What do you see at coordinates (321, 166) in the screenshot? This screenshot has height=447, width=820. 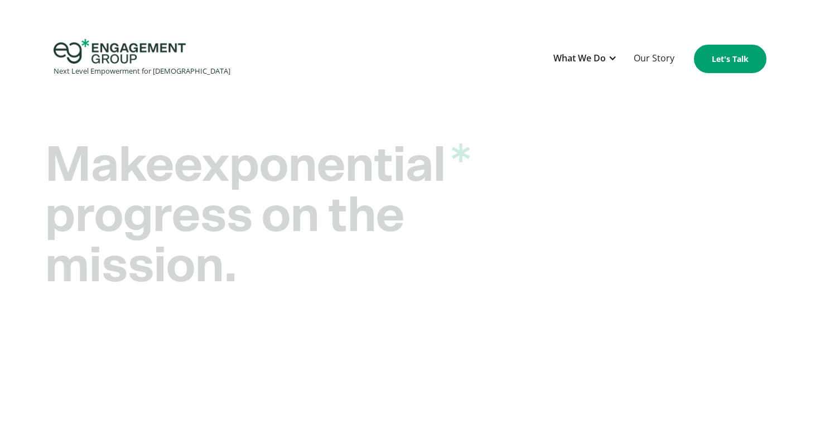 I see `span: exponential` at bounding box center [321, 166].